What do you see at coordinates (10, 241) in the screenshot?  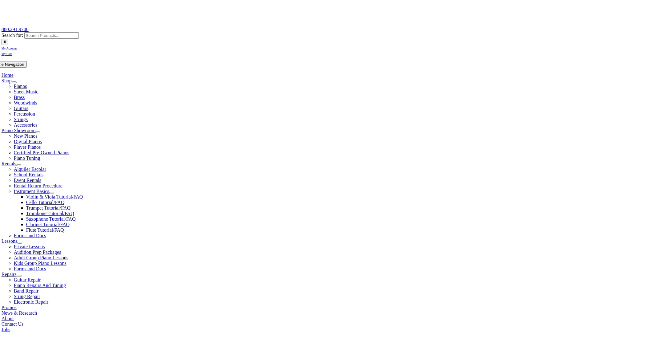 I see `a: Lessons` at bounding box center [10, 241].